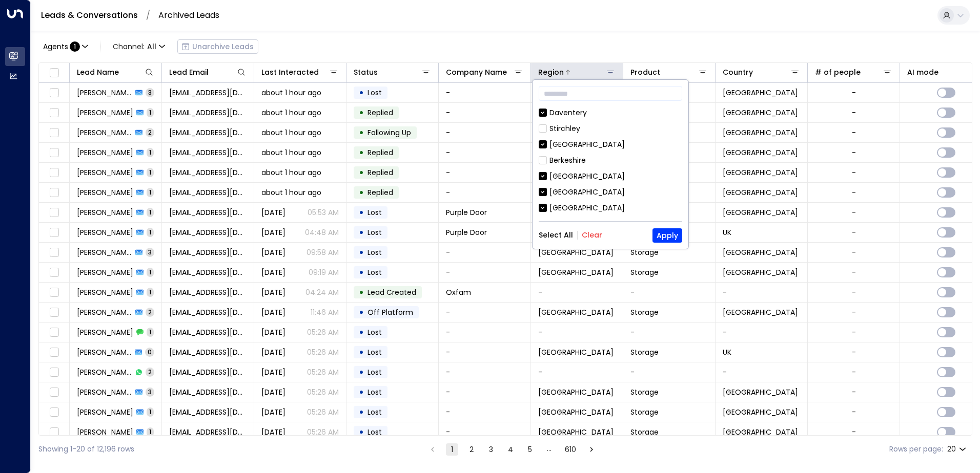  Describe the element at coordinates (390, 313) in the screenshot. I see `span: Off Platform` at that location.